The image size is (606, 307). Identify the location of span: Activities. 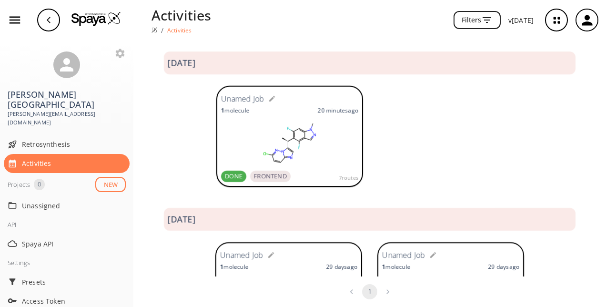
(74, 163).